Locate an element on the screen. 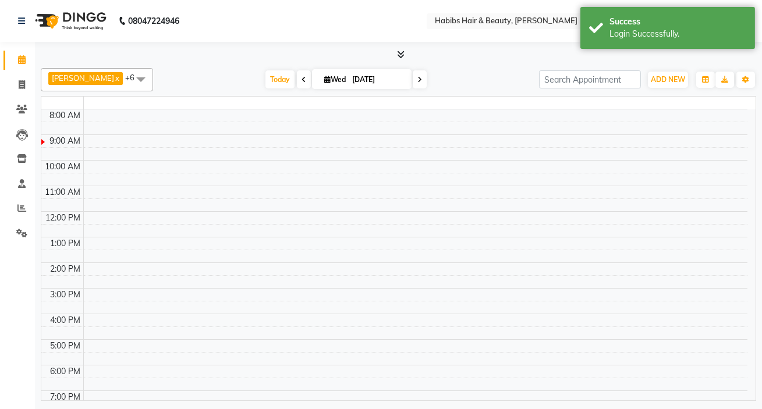  input: 2025-09-03 is located at coordinates (378, 80).